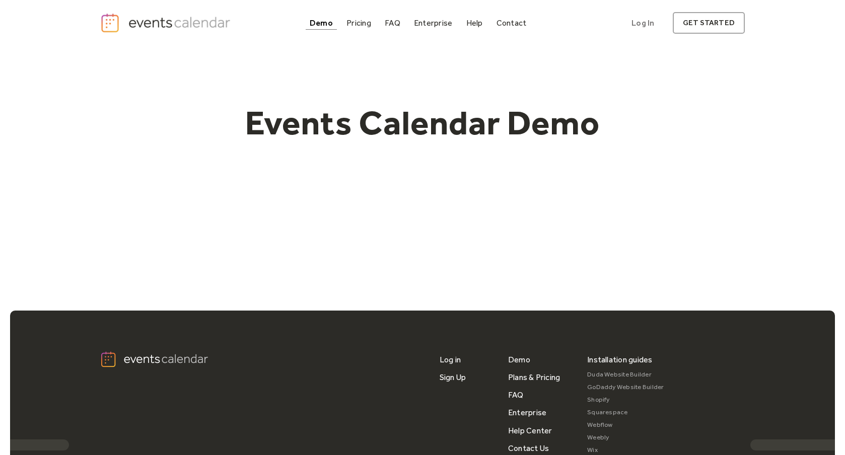  I want to click on a: Sign Up, so click(453, 377).